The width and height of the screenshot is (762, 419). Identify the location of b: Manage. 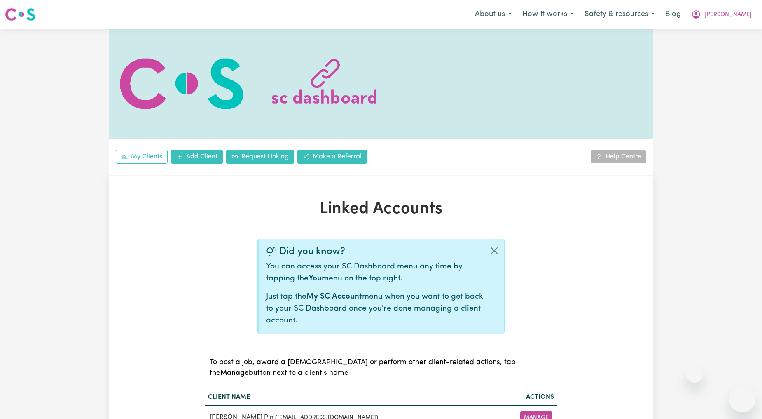
(234, 372).